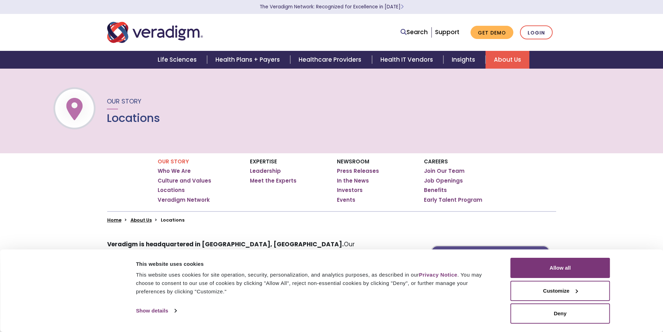 Image resolution: width=663 pixels, height=332 pixels. Describe the element at coordinates (249, 254) in the screenshot. I see `p: Our combination of a regional presence and remote workforce allows us to effectively serve our ke...` at that location.